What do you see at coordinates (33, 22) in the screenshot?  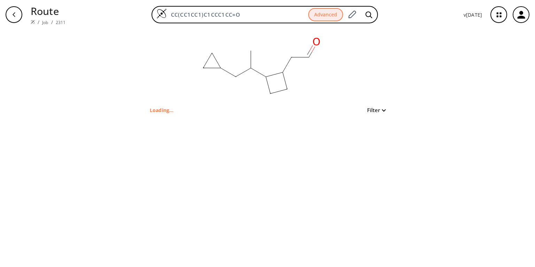 I see `img: Spaya logo` at bounding box center [33, 22].